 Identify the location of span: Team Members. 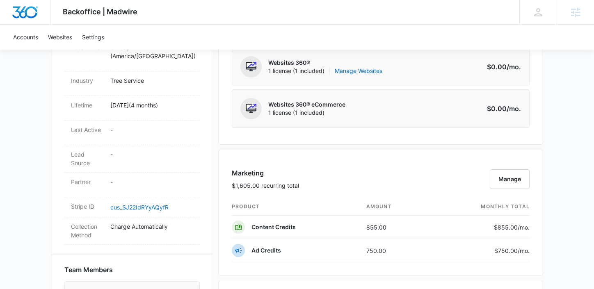
(89, 270).